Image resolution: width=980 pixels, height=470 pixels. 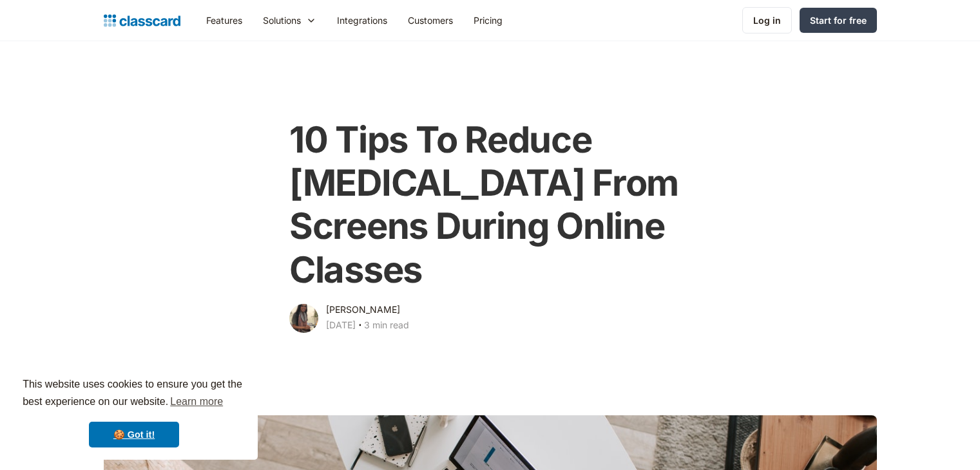 What do you see at coordinates (488, 20) in the screenshot?
I see `a: Pricing` at bounding box center [488, 20].